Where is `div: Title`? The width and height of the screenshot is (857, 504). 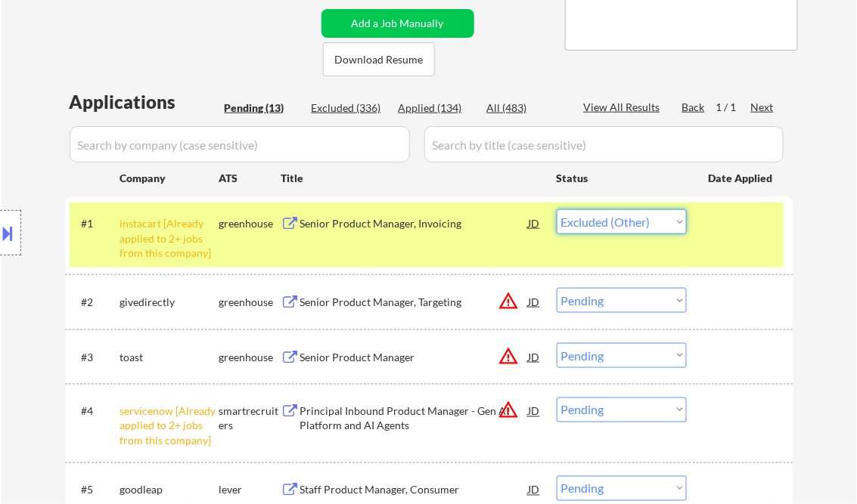
div: Title is located at coordinates (412, 179).